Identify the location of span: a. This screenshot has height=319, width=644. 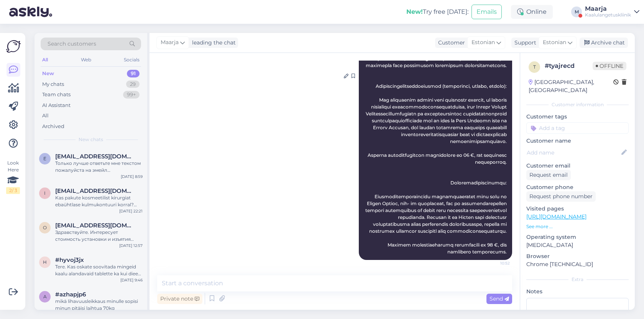
(45, 296).